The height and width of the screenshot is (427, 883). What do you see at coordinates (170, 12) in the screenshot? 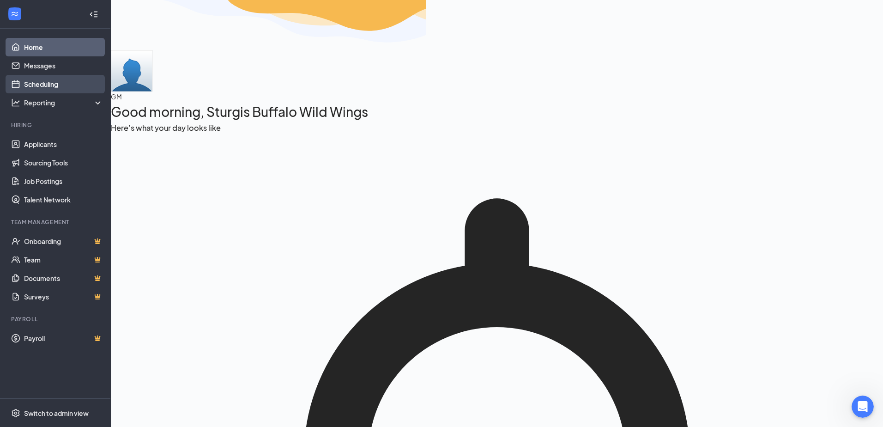
I see `div: Close` at bounding box center [170, 12].